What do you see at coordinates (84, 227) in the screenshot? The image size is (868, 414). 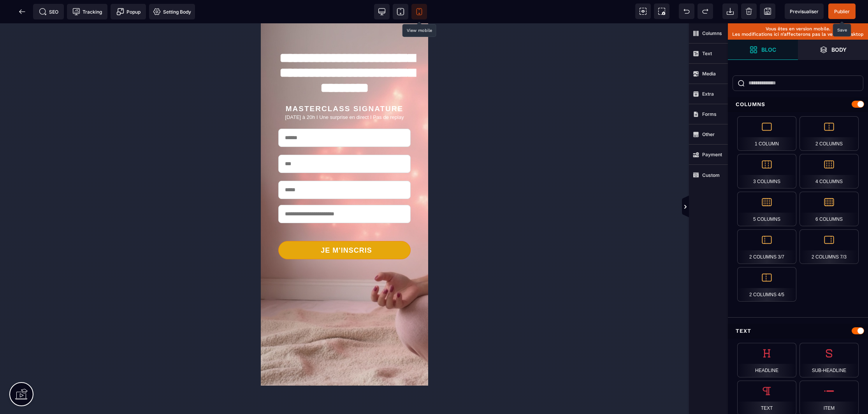 I see `button: JE M'INSCRIS` at bounding box center [84, 227].